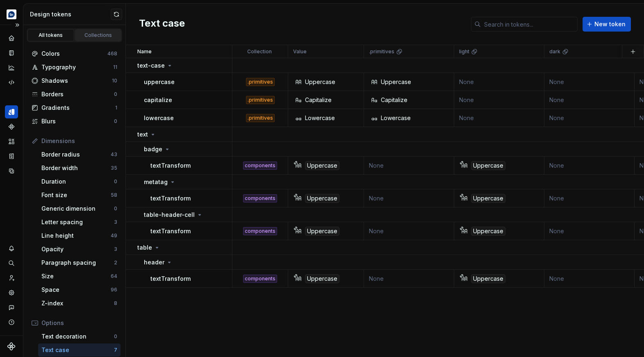  What do you see at coordinates (12, 248) in the screenshot?
I see `button: Notifications` at bounding box center [12, 248].